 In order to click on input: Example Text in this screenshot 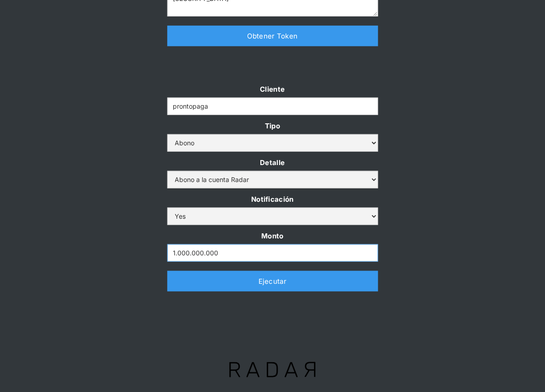, I will do `click(272, 106)`.